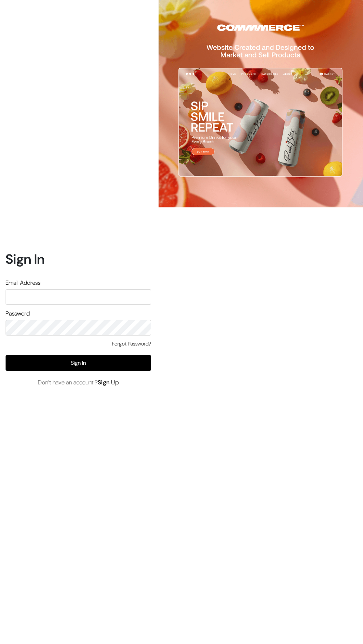  Describe the element at coordinates (23, 283) in the screenshot. I see `label: Email Address` at that location.